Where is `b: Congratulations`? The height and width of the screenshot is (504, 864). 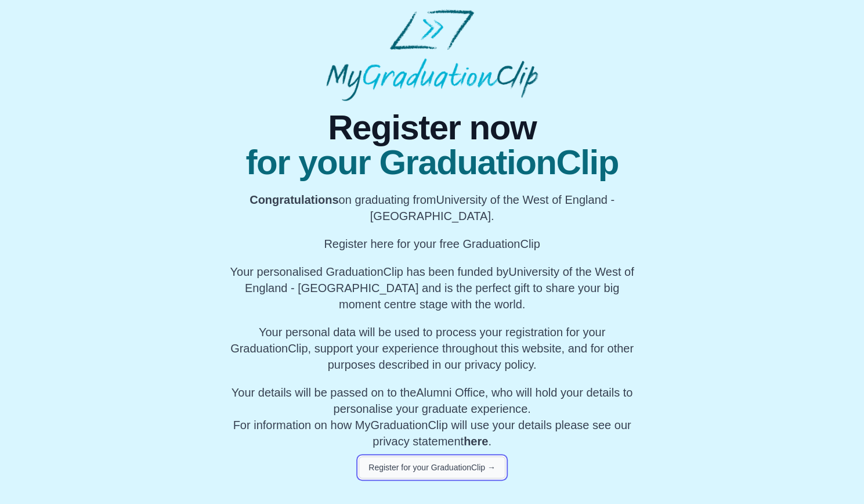
b: Congratulations is located at coordinates (293, 199).